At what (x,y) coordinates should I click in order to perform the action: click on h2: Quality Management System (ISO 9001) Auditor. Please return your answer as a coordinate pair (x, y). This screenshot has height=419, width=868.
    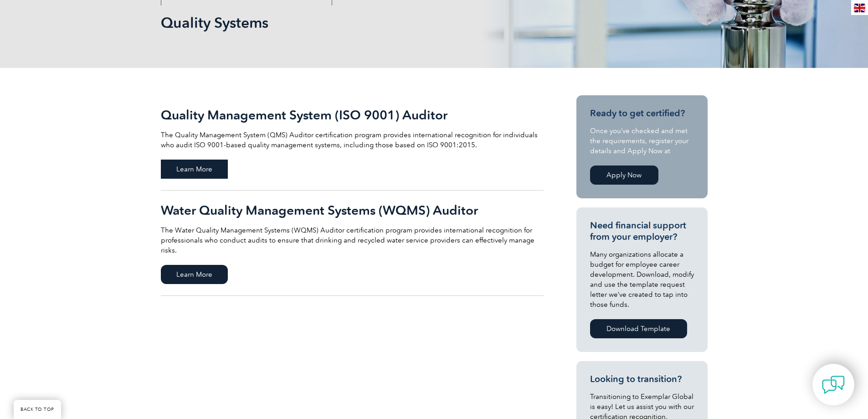
    Looking at the image, I should click on (352, 115).